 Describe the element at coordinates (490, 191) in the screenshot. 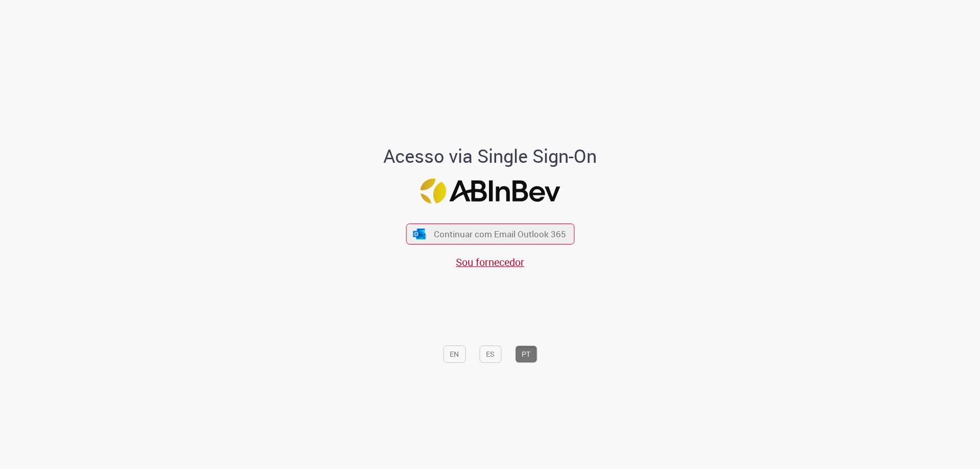

I see `img: Logo ABInBev` at that location.